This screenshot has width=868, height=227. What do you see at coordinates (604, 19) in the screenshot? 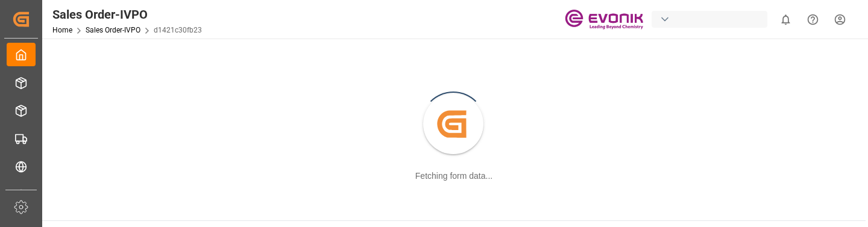
I see `img: Evonik-brand-mark-Deep-Purple-RGB.jpeg_1700498283.jpeg` at bounding box center [604, 19].